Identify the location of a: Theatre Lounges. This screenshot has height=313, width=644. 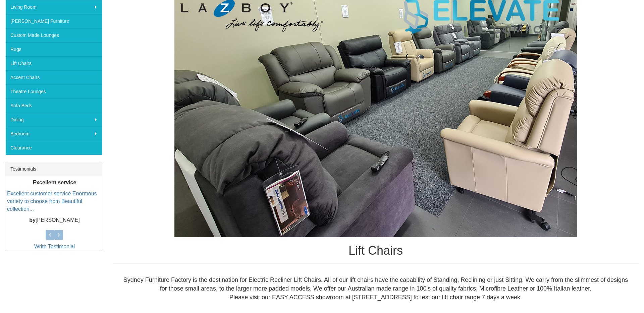
(53, 91).